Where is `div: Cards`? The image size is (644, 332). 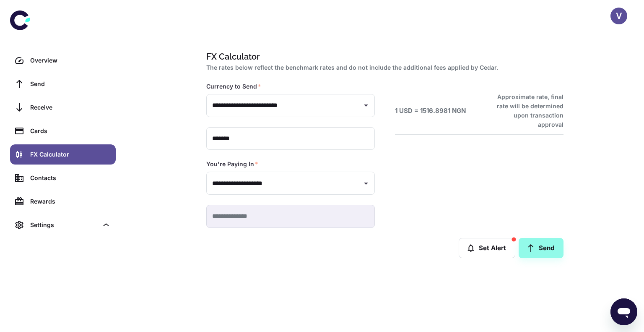
div: Cards is located at coordinates (70, 131).